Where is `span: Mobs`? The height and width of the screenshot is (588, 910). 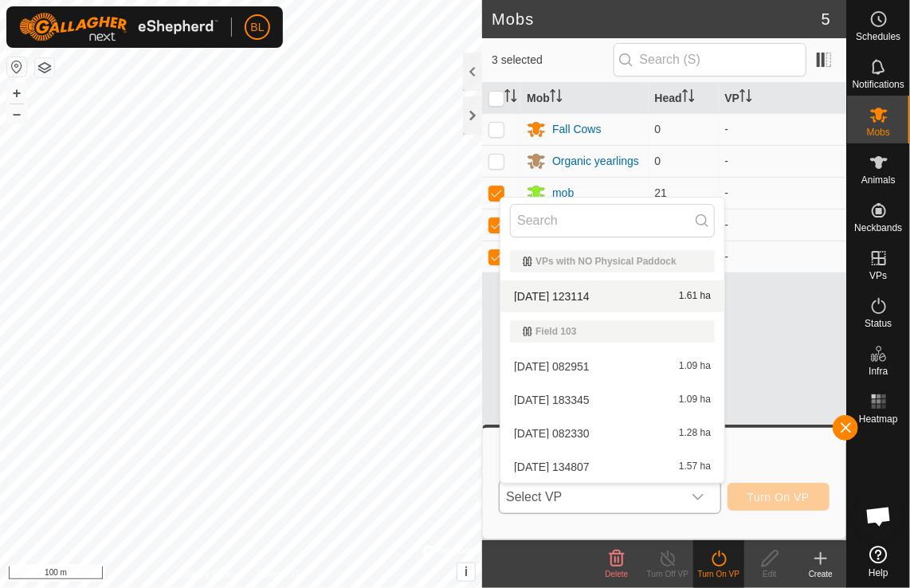 span: Mobs is located at coordinates (879, 132).